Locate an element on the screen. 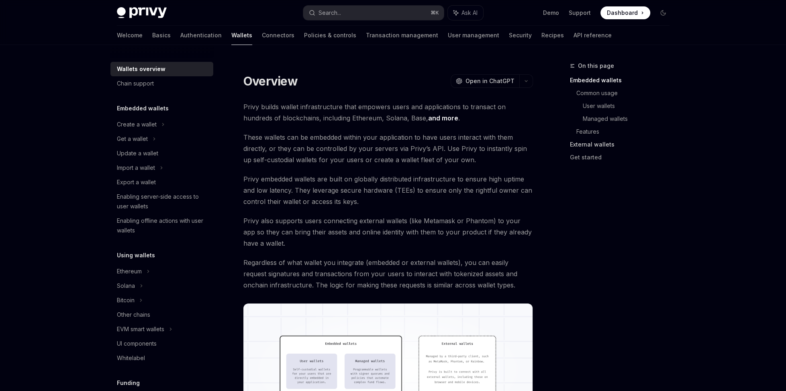 The height and width of the screenshot is (391, 786). a: Managed wallets is located at coordinates (629, 119).